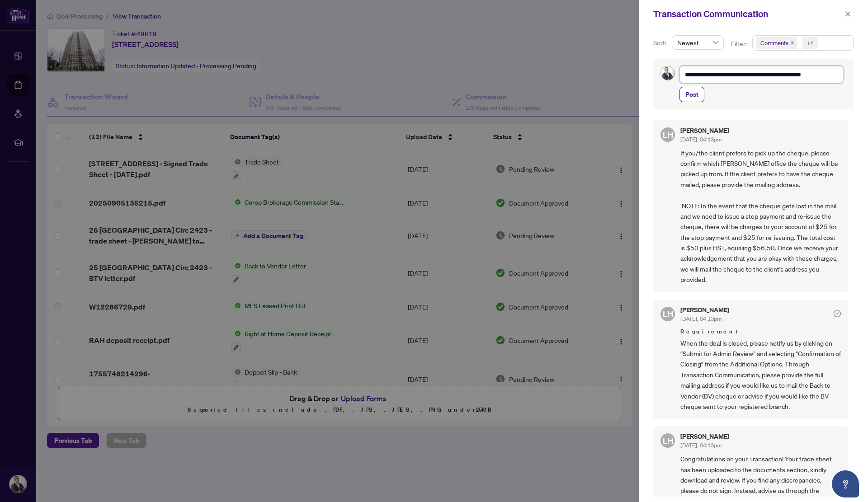 Image resolution: width=868 pixels, height=502 pixels. Describe the element at coordinates (747, 14) in the screenshot. I see `div: Transaction Communication` at that location.